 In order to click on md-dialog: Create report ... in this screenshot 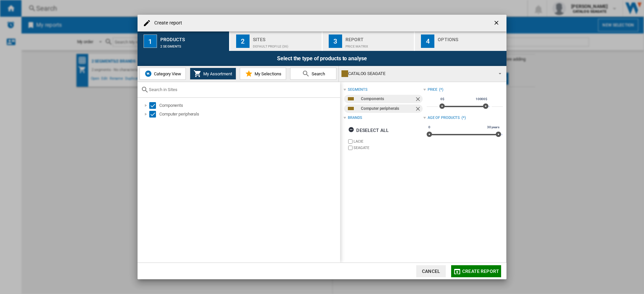, I will do `click(322, 147)`.